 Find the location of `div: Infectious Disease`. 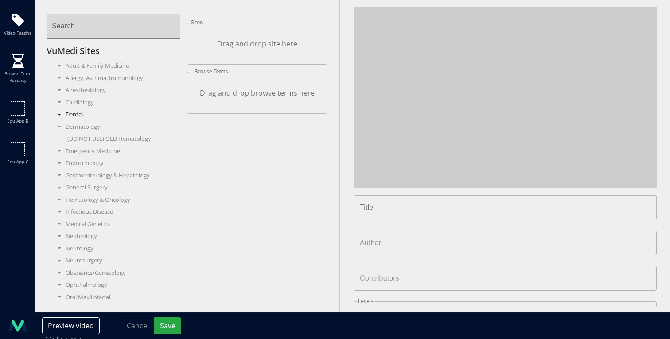

div: Infectious Disease is located at coordinates (117, 212).